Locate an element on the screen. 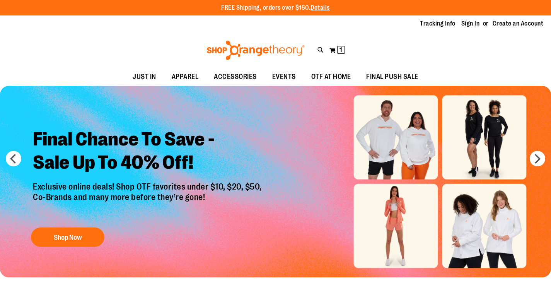 Image resolution: width=551 pixels, height=306 pixels. a: Sign In is located at coordinates (471, 24).